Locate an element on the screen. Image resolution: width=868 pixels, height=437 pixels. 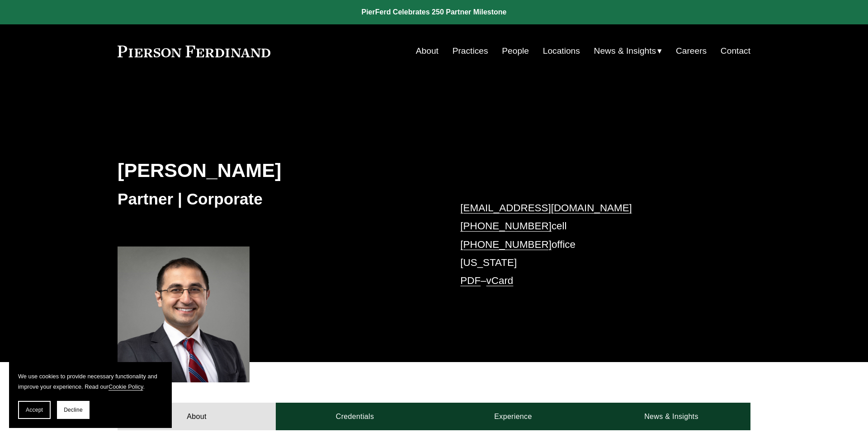
span: Decline is located at coordinates (73, 410).